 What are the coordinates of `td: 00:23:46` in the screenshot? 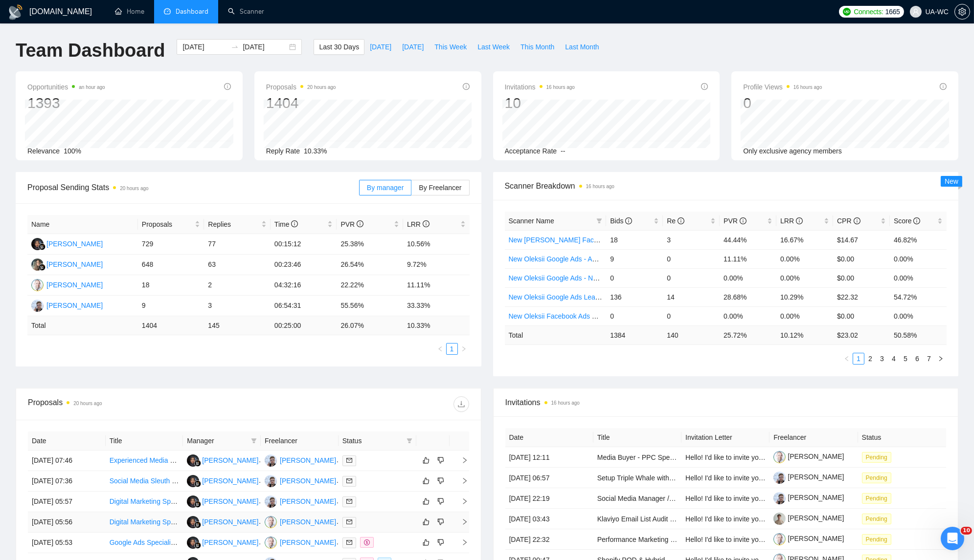 It's located at (304, 265).